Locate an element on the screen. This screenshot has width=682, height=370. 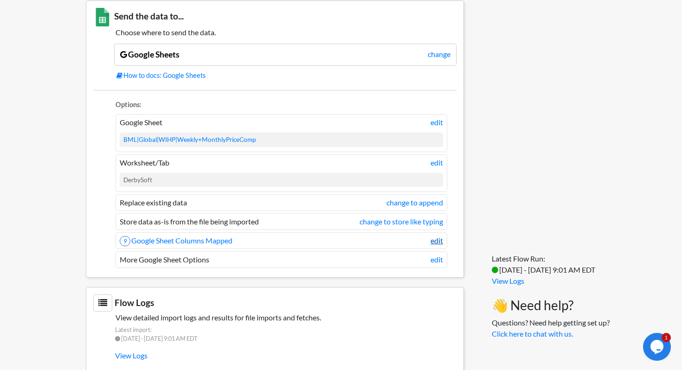
li: More Google Sheet Options is located at coordinates (281, 260).